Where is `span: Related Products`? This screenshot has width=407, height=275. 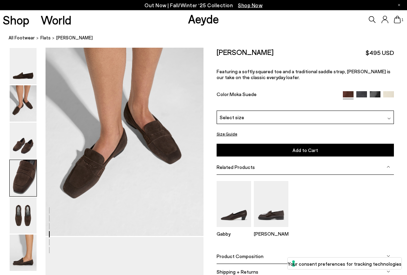 span: Related Products is located at coordinates (236, 167).